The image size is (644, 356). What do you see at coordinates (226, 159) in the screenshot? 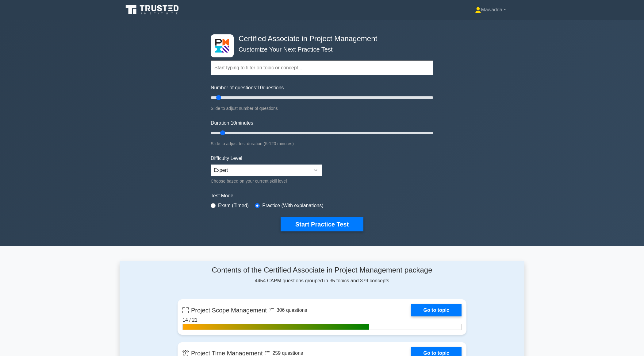
I see `label: Difficulty Level` at bounding box center [226, 159].